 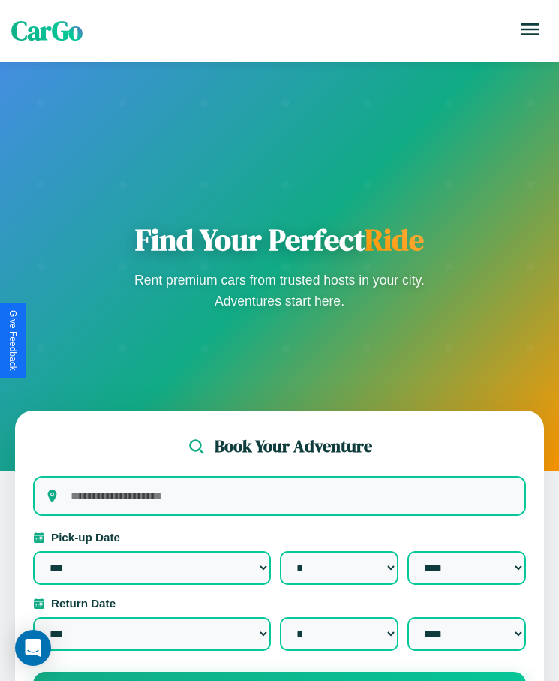 What do you see at coordinates (279, 537) in the screenshot?
I see `label: Pick-up Date` at bounding box center [279, 537].